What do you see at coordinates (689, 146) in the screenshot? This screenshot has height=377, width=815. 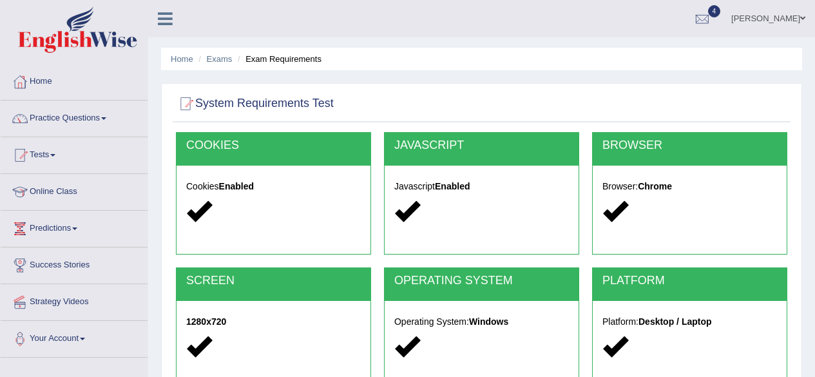 I see `h2: BROWSER` at bounding box center [689, 146].